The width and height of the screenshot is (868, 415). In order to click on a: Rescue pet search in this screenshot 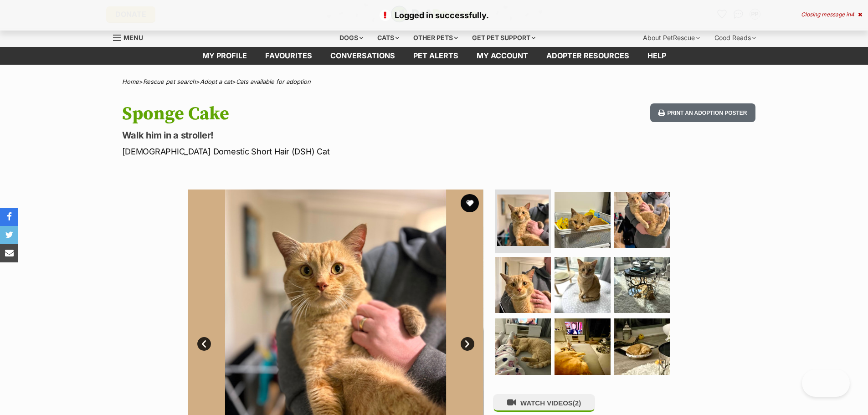, I will do `click(170, 82)`.